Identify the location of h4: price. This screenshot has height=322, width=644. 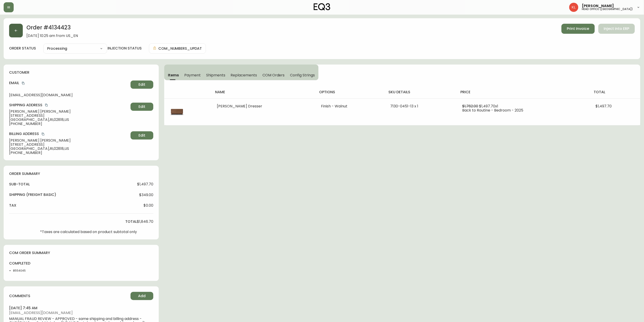
(523, 92).